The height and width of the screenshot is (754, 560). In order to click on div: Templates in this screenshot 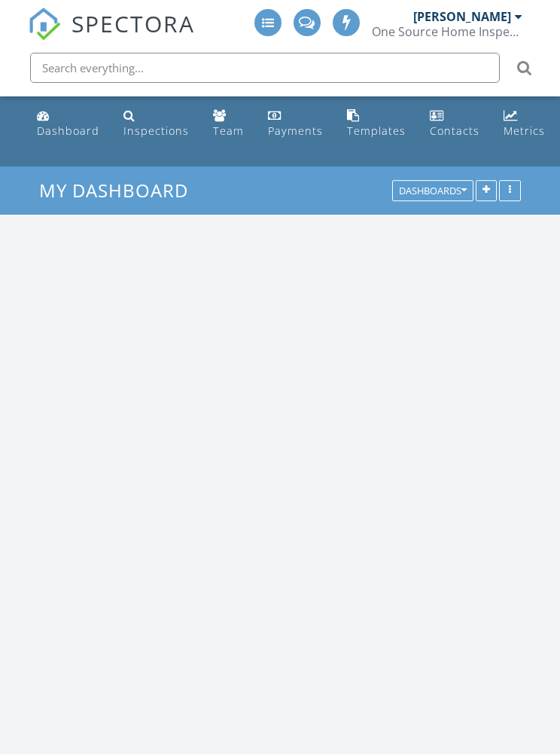, I will do `click(376, 130)`.